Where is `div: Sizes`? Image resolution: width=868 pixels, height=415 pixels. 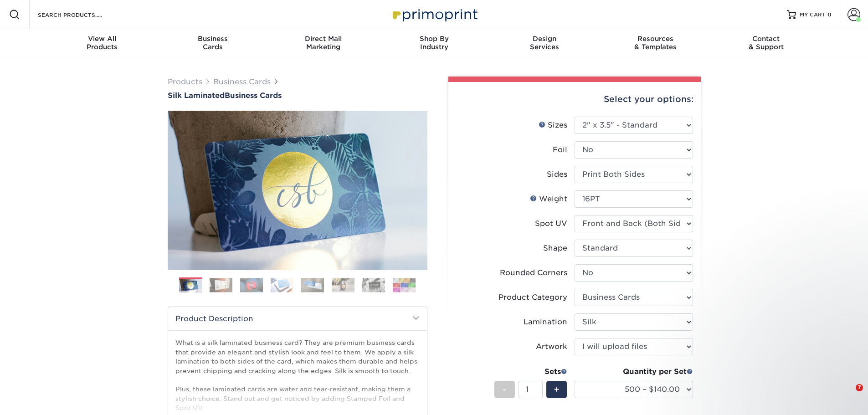 div: Sizes is located at coordinates (553, 125).